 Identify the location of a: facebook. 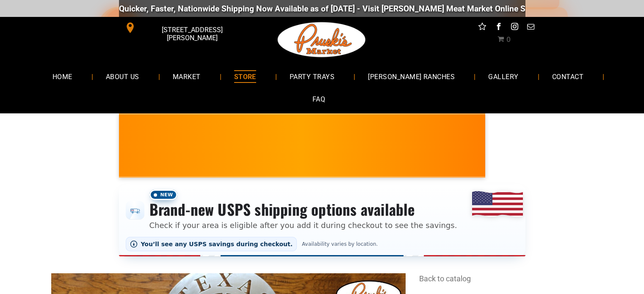
(498, 28).